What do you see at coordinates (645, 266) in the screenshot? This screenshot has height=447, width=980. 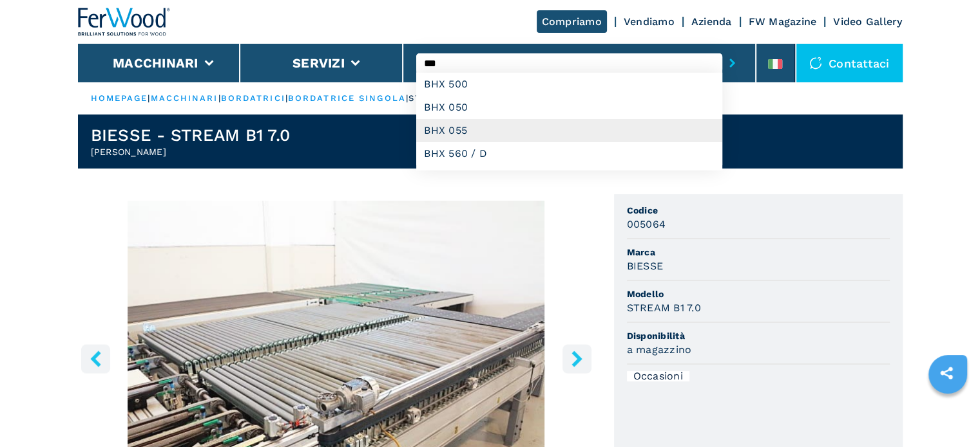 I see `h3: BIESSE` at bounding box center [645, 266].